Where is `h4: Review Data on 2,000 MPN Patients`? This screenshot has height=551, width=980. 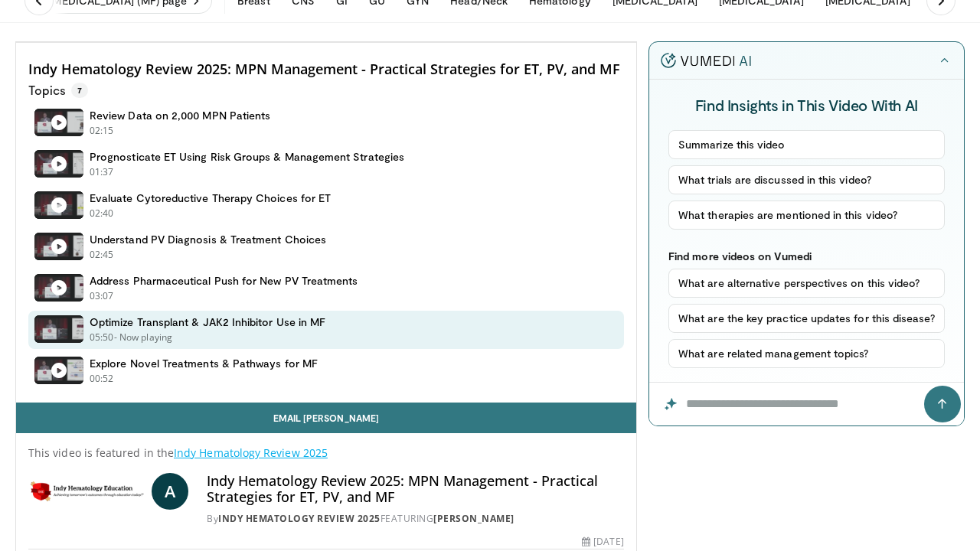 h4: Review Data on 2,000 MPN Patients is located at coordinates (180, 115).